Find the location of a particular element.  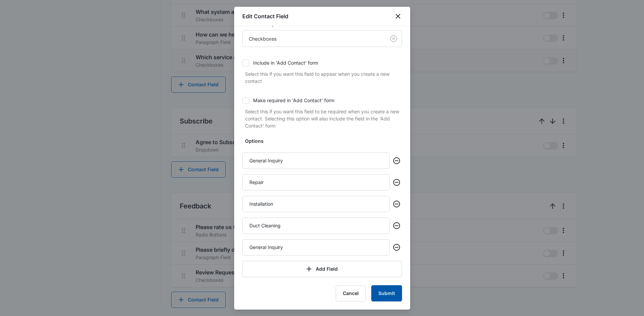

p: Select this if you want this field to appear when you create a new contact is located at coordinates (323, 77).